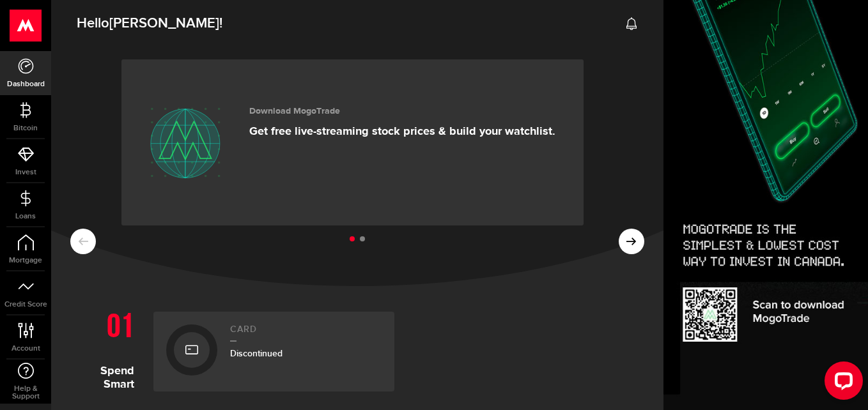 This screenshot has height=410, width=868. What do you see at coordinates (402, 111) in the screenshot?
I see `h3: Download MogoTrade` at bounding box center [402, 111].